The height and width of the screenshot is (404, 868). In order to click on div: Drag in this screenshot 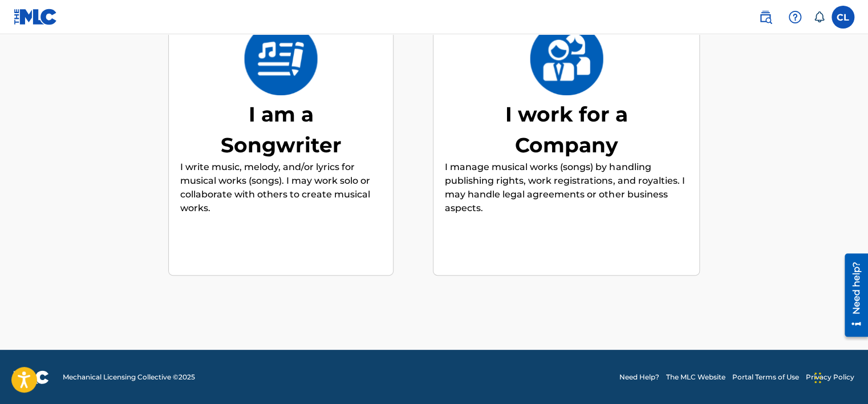, I will do `click(818, 377)`.